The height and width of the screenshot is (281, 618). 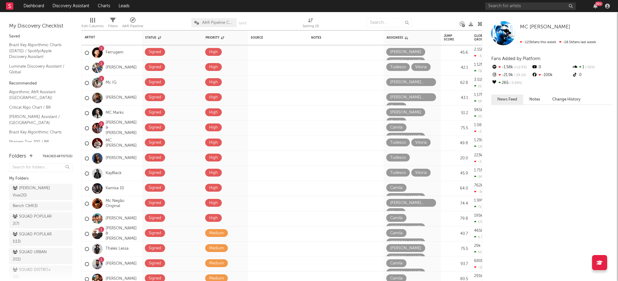 What do you see at coordinates (115, 113) in the screenshot?
I see `a: MC Marks` at bounding box center [115, 113].